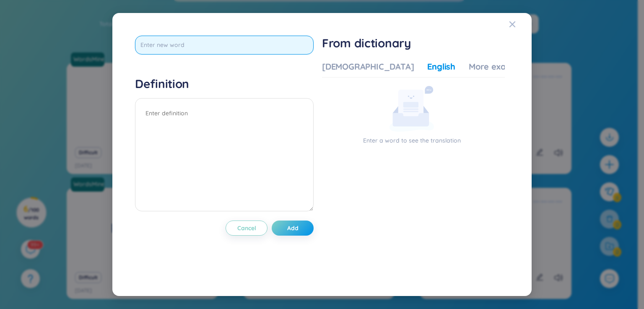  Describe the element at coordinates (224, 45) in the screenshot. I see `input: Enter new word` at that location.